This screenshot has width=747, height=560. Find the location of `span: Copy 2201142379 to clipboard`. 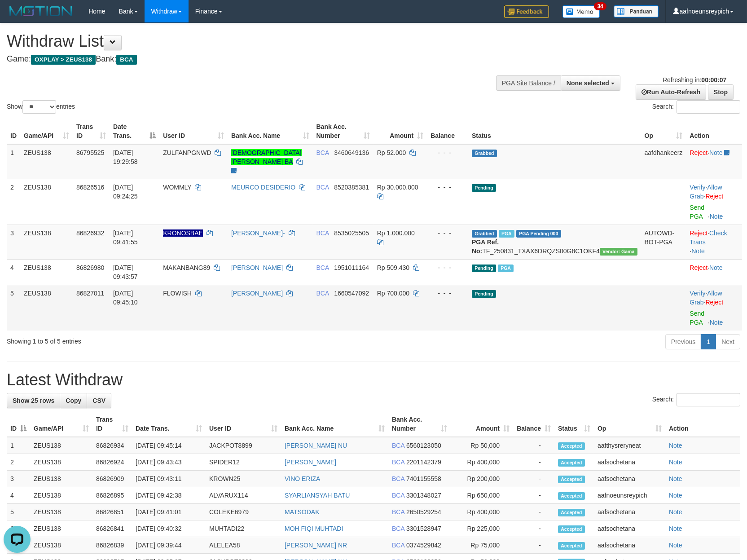

span: Copy 2201142379 to clipboard is located at coordinates (424, 462).